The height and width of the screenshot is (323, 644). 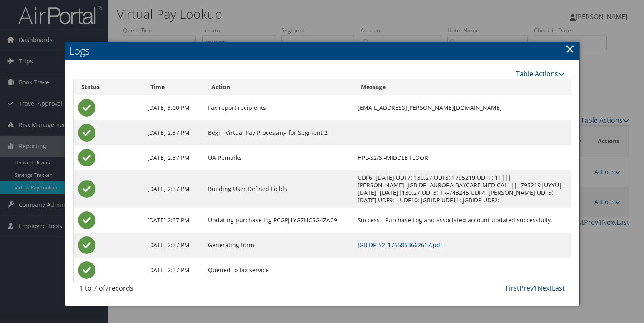 What do you see at coordinates (462, 220) in the screenshot?
I see `td: Success - Purchase Log and associated account updated successfully.` at bounding box center [462, 220].